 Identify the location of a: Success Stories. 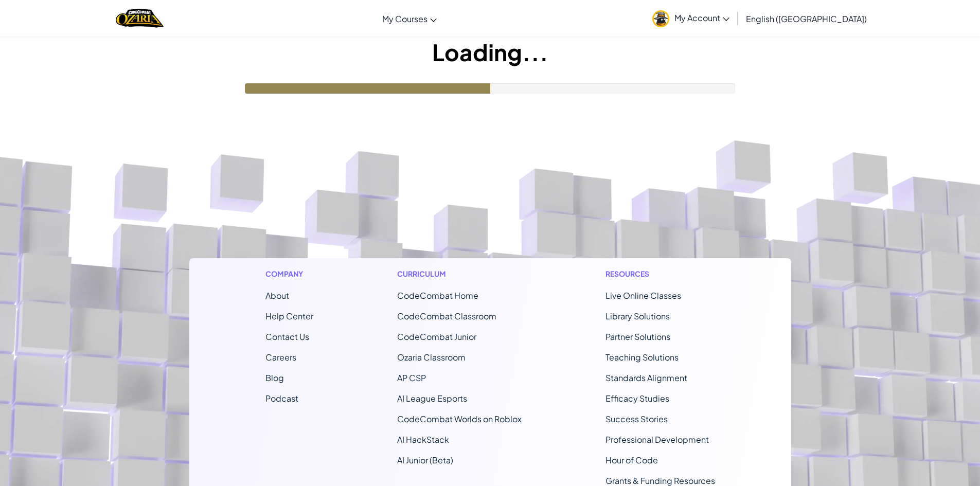
(637, 419).